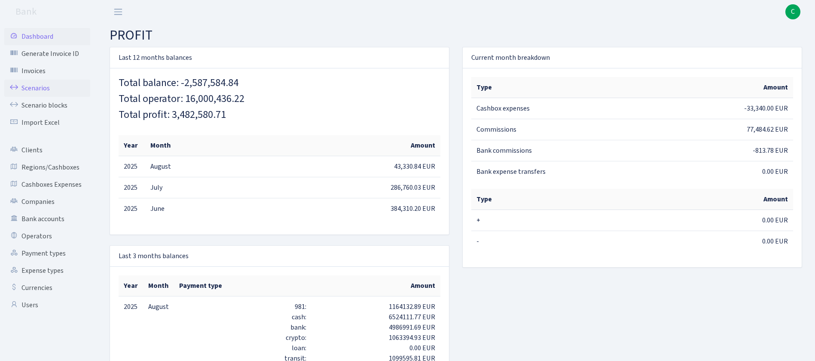  Describe the element at coordinates (793, 12) in the screenshot. I see `span: C` at that location.